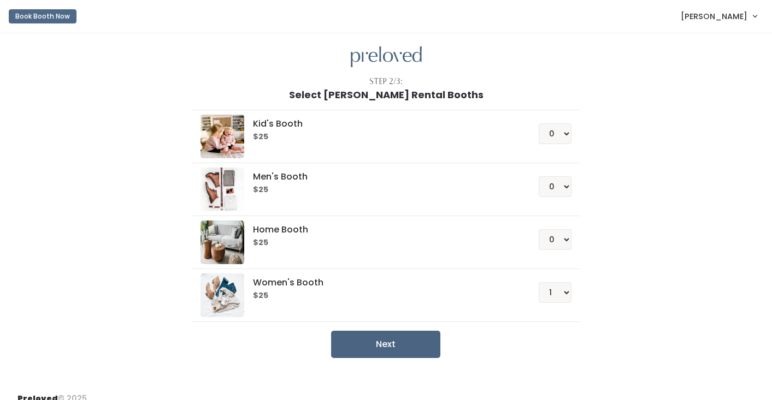 The height and width of the screenshot is (400, 772). What do you see at coordinates (43, 16) in the screenshot?
I see `a: Book Booth Now` at bounding box center [43, 16].